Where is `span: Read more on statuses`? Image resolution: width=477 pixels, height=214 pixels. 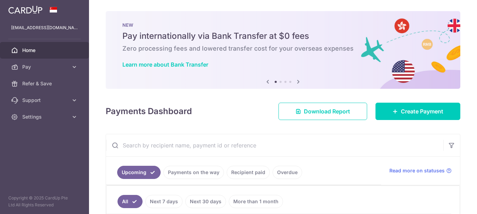 span: Read more on statuses is located at coordinates (417, 171).